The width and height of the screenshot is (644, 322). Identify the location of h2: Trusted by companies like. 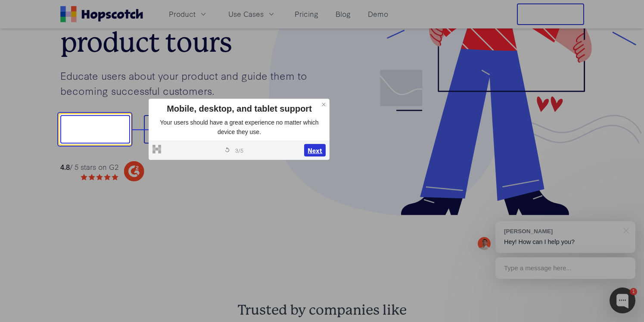
(322, 310).